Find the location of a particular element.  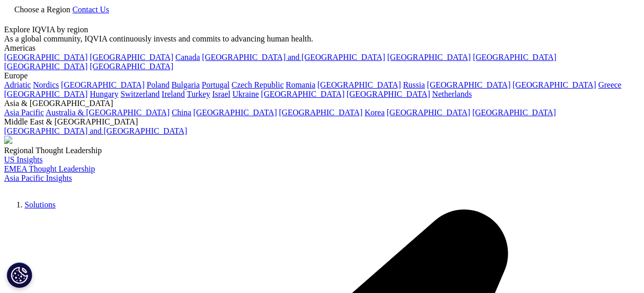

a: Solutions is located at coordinates (40, 204).